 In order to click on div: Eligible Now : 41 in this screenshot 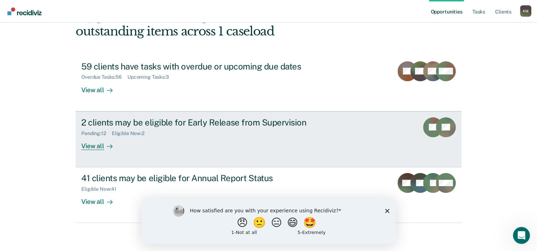, I will do `click(101, 189)`.